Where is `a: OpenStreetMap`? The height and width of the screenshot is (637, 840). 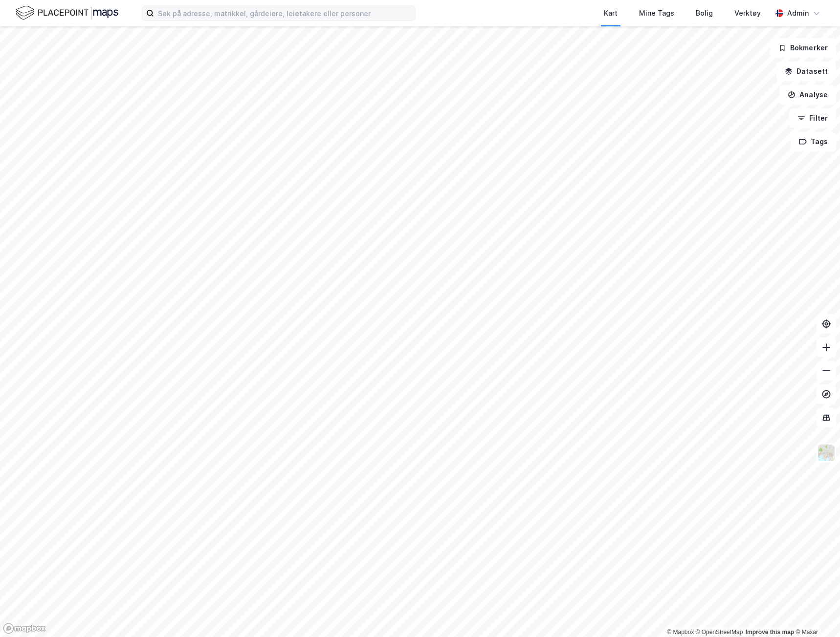 a: OpenStreetMap is located at coordinates (719, 633).